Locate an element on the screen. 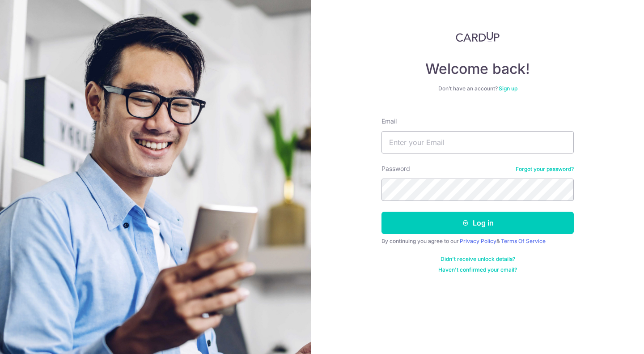 This screenshot has height=354, width=644. h4: Welcome back! is located at coordinates (478, 69).